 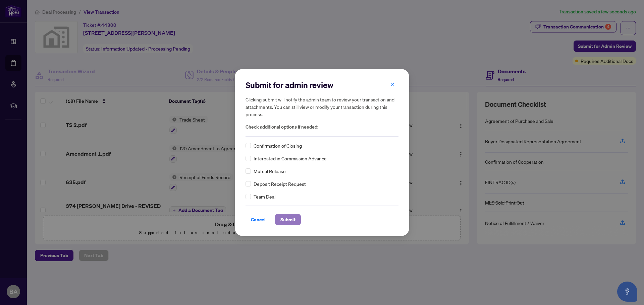 I want to click on span: Check additional options if needed:, so click(x=322, y=127).